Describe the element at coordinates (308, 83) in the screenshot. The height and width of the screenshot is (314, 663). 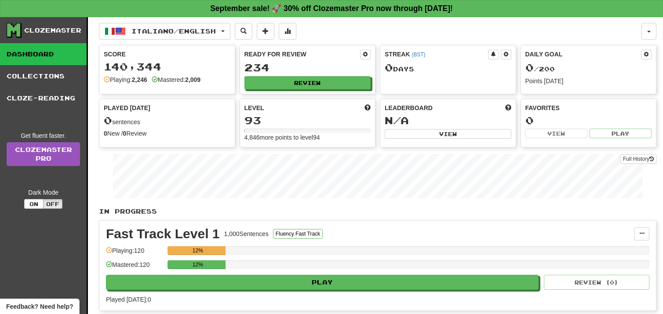
I see `button: Review` at that location.